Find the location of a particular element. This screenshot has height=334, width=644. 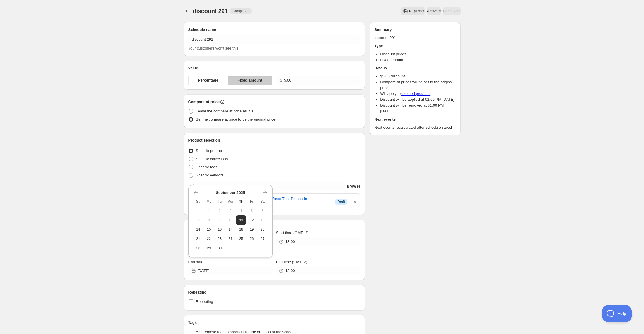

span: 10 is located at coordinates (230, 220).